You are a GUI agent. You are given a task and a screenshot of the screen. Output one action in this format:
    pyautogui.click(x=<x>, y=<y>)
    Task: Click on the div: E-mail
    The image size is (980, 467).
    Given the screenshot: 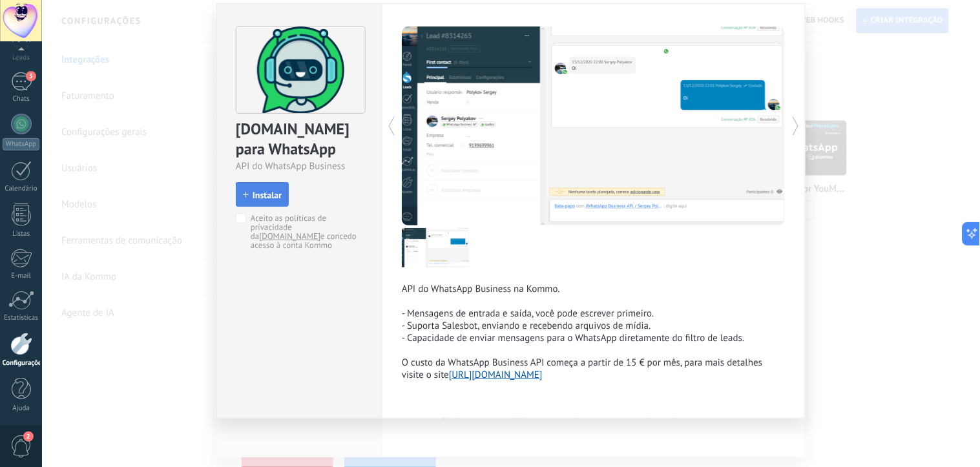 What is the action you would take?
    pyautogui.click(x=21, y=276)
    